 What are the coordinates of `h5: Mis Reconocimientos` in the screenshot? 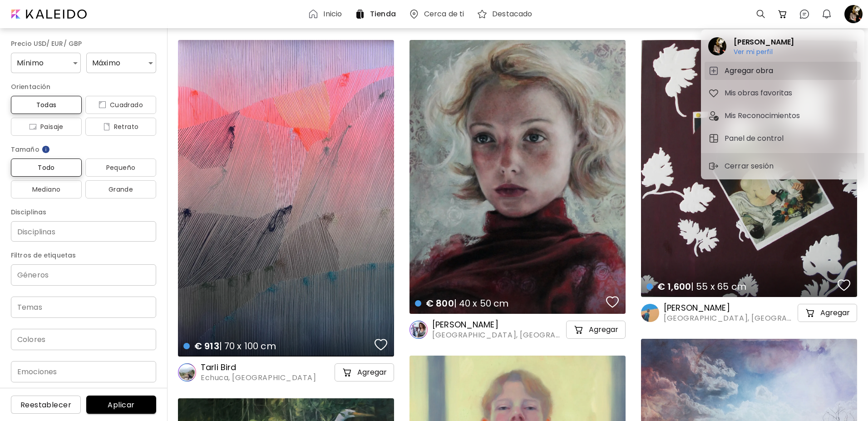 It's located at (764, 116).